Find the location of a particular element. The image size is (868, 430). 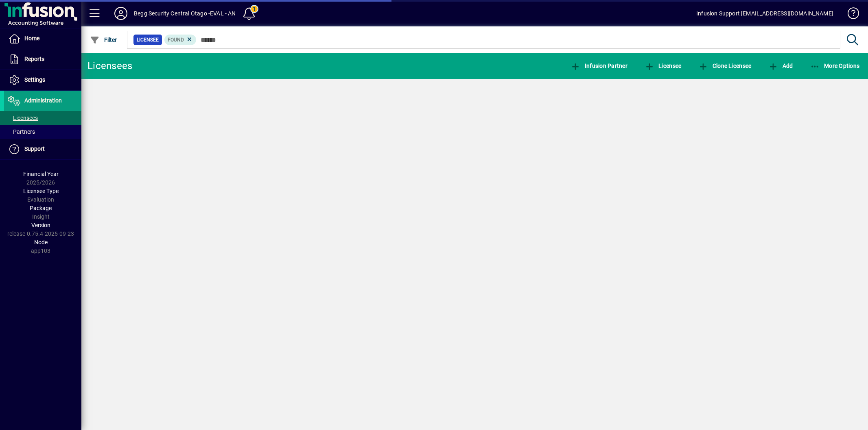

a: Settings is located at coordinates (43, 80).